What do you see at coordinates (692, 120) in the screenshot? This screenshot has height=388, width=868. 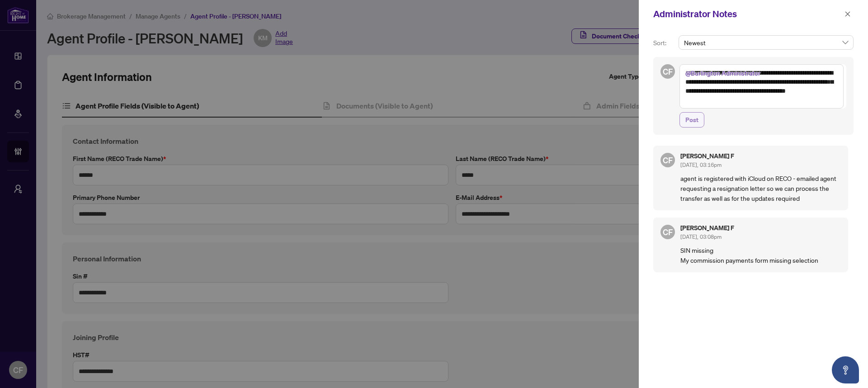 I see `span: Post` at bounding box center [692, 120].